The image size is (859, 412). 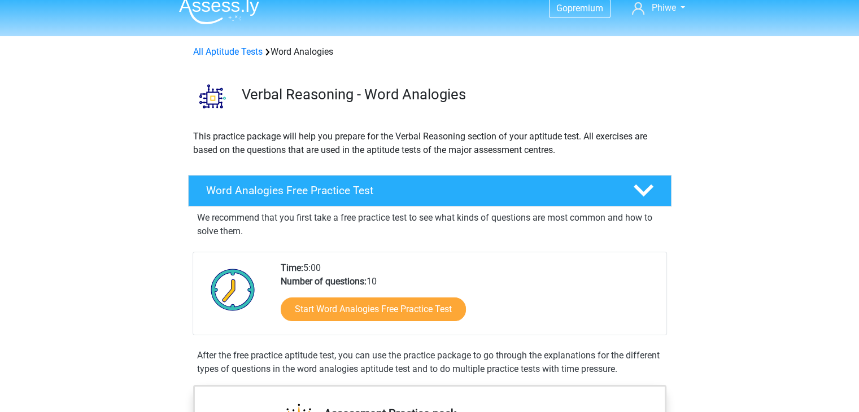 I want to click on a: Start Word Analogies Free Practice Test, so click(x=373, y=309).